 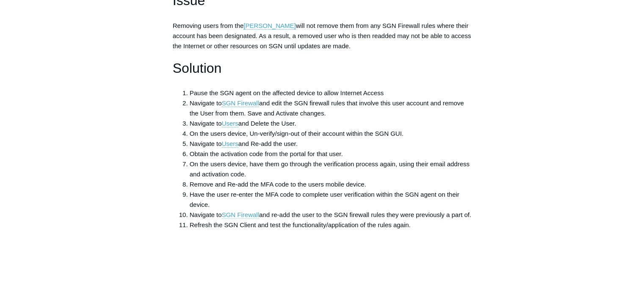 I want to click on li: Navigate to and Re-add the user., so click(x=331, y=144).